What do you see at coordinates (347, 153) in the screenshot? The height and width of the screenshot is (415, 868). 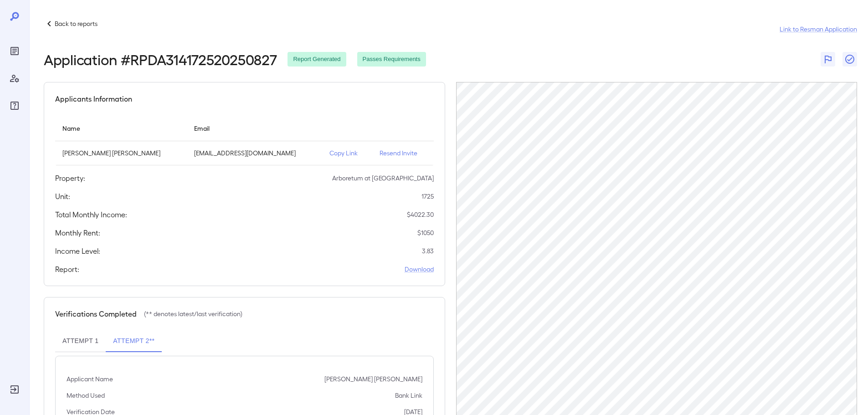 I see `p: Copy Link` at bounding box center [347, 153].